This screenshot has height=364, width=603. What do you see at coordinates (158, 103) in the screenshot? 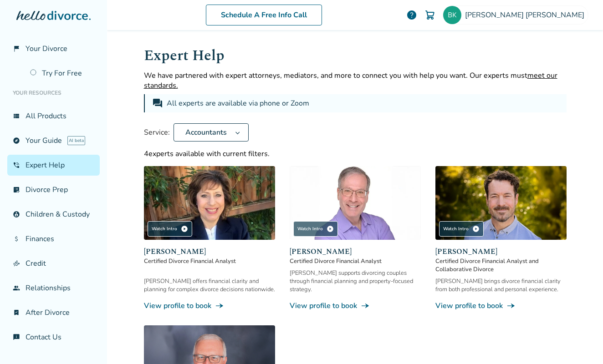
I see `span: forum` at bounding box center [158, 103].